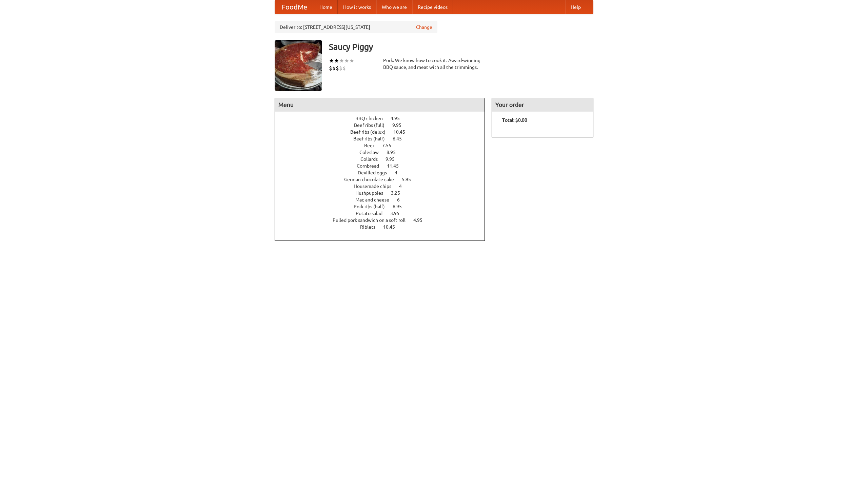  I want to click on a: Change, so click(424, 27).